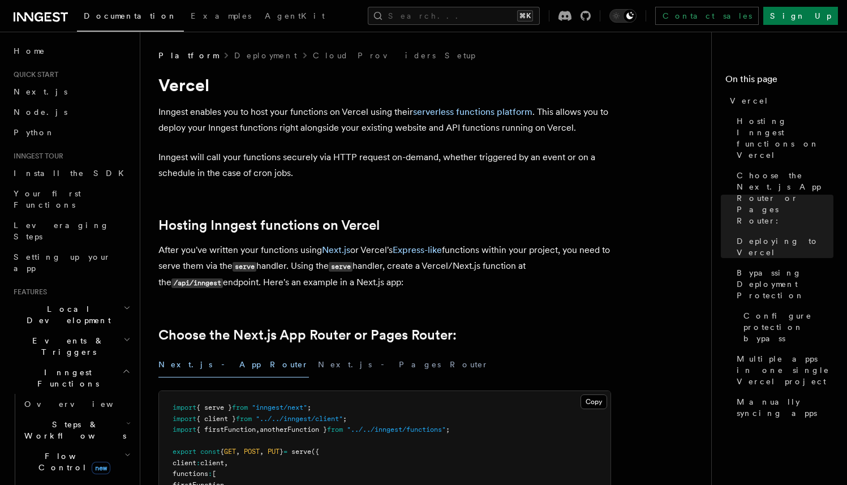 Image resolution: width=847 pixels, height=485 pixels. What do you see at coordinates (295, 16) in the screenshot?
I see `span: AgentKit` at bounding box center [295, 16].